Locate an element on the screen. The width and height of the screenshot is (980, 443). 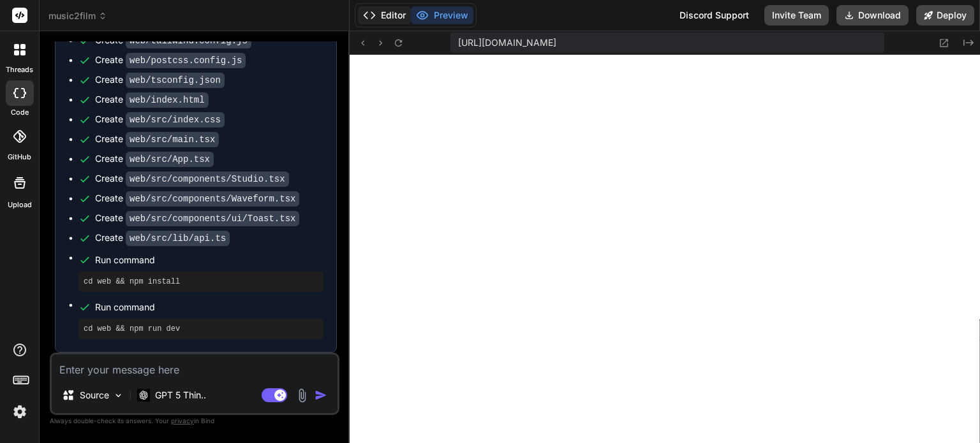
code: web/src/main.tsx is located at coordinates (173, 139).